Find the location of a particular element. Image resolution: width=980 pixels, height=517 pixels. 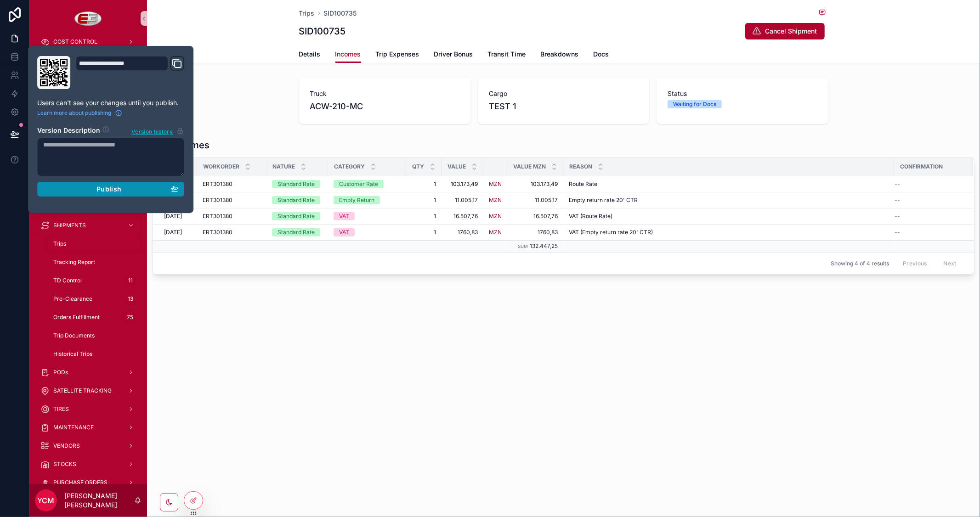

span: Qty is located at coordinates (418, 167).